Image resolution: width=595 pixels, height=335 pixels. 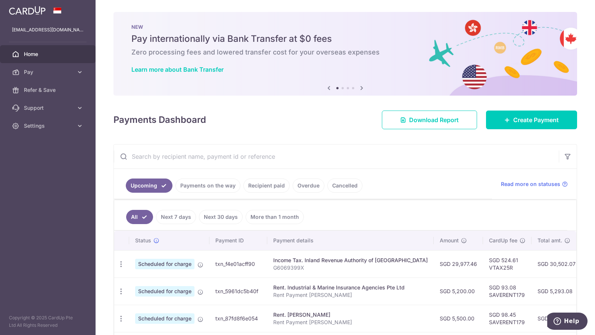 What do you see at coordinates (507, 264) in the screenshot?
I see `td: SGD 524.61 VTAX25R` at bounding box center [507, 264].